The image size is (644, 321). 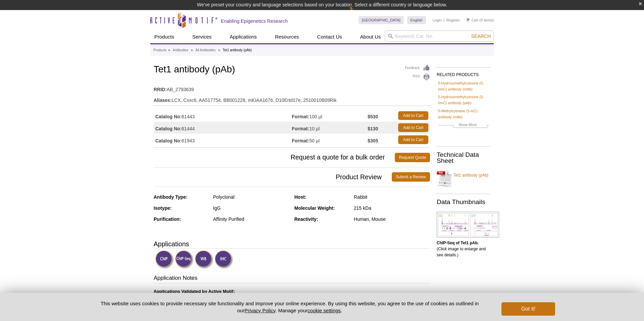 I want to click on strong: Host:, so click(x=301, y=197).